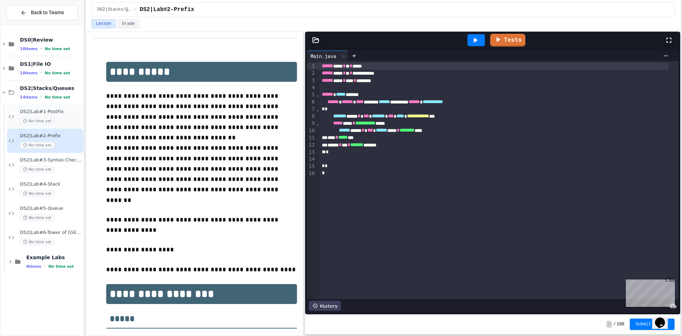 The image size is (682, 336). Describe the element at coordinates (311, 123) in the screenshot. I see `div: 9` at that location.